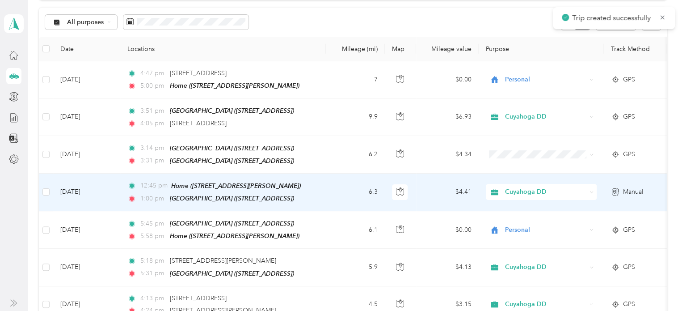 The image size is (682, 311). I want to click on td: 9.9, so click(355, 117).